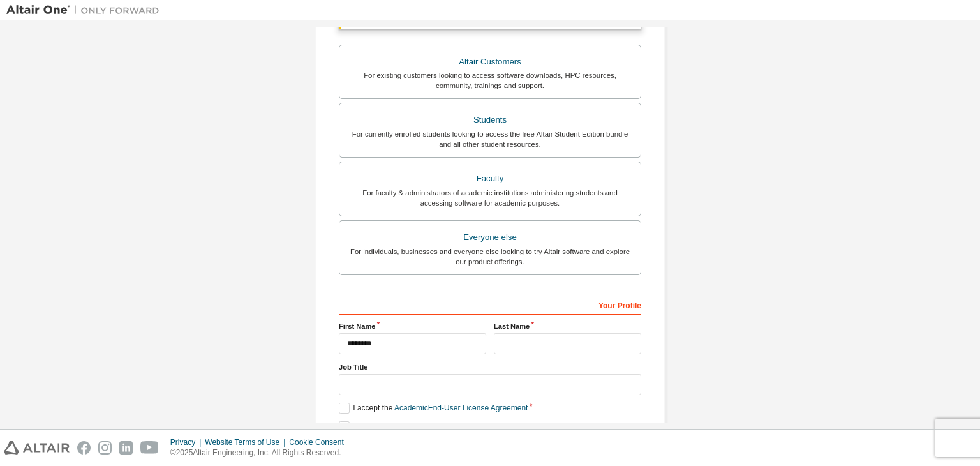  What do you see at coordinates (490, 62) in the screenshot?
I see `div: Altair Customers` at bounding box center [490, 62].